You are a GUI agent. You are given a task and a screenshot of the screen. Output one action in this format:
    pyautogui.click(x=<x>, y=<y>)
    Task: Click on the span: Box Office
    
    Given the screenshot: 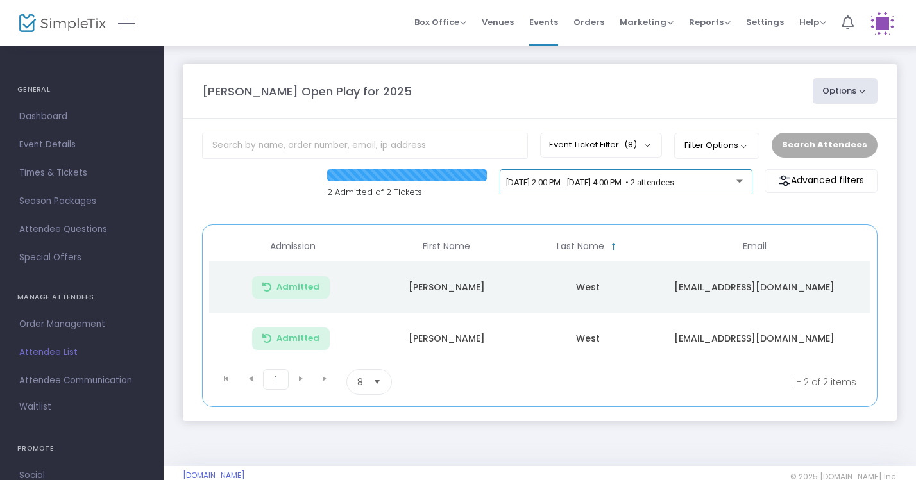 What is the action you would take?
    pyautogui.click(x=440, y=22)
    